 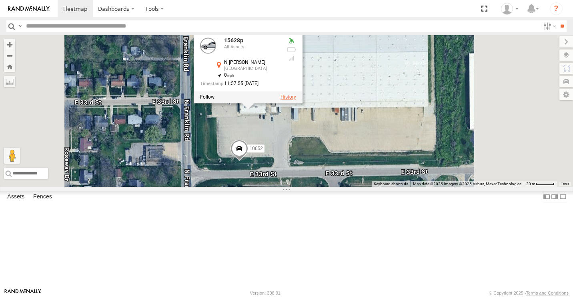 I want to click on button: Drag Pegman onto the map to open Street View, so click(x=12, y=156).